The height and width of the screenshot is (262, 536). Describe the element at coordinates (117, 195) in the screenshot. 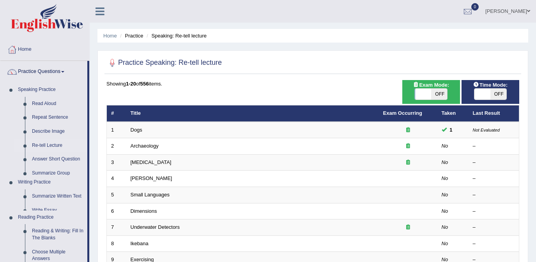

I see `td: 5` at that location.